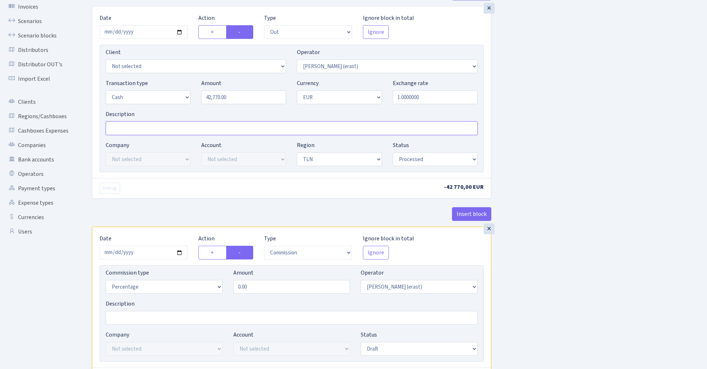 This screenshot has width=707, height=369. What do you see at coordinates (40, 203) in the screenshot?
I see `a: Expense types` at bounding box center [40, 203].